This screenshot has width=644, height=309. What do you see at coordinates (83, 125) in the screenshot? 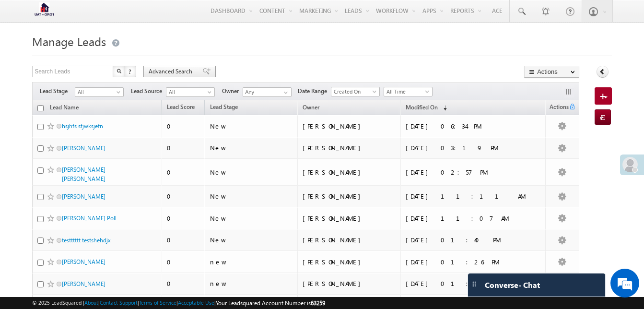
I see `a: hsjhfs sfjwksjefn` at bounding box center [83, 125].